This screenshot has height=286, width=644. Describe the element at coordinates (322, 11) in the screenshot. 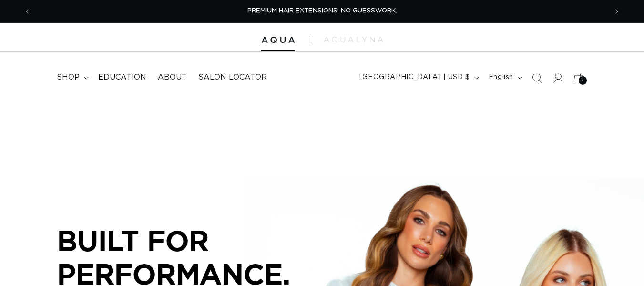

I see `span: PREMIUM HAIR EXTENSIONS. NO GUESSWORK.` at that location.